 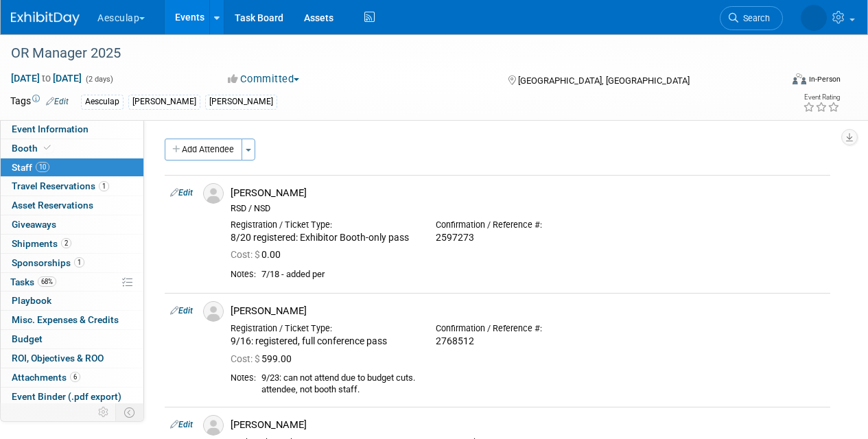 I want to click on a: Sponsorships1, so click(x=72, y=262).